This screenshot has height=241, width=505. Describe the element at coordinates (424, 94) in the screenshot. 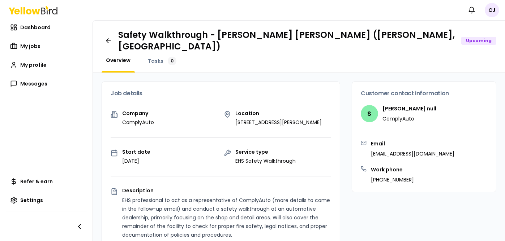

I see `h3: Customer contact information` at that location.